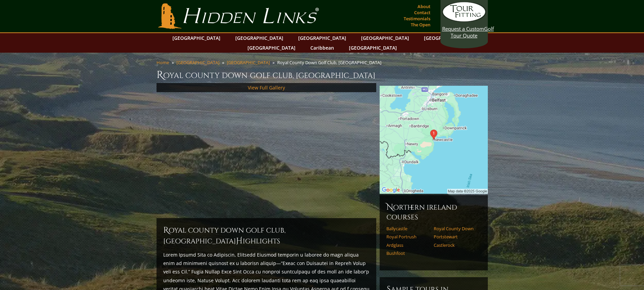 This screenshot has width=644, height=290. Describe the element at coordinates (433, 212) in the screenshot. I see `h6: Northern Ireland Courses` at that location.